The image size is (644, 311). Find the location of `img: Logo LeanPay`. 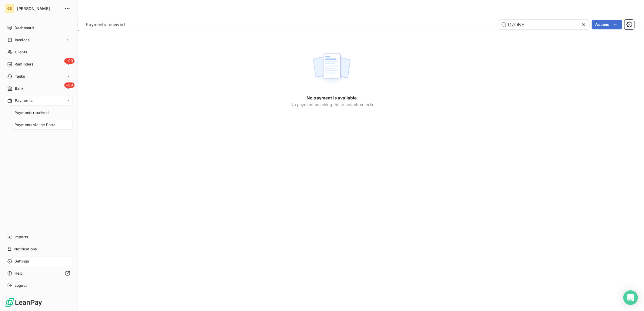

img: Logo LeanPay is located at coordinates (24, 303).